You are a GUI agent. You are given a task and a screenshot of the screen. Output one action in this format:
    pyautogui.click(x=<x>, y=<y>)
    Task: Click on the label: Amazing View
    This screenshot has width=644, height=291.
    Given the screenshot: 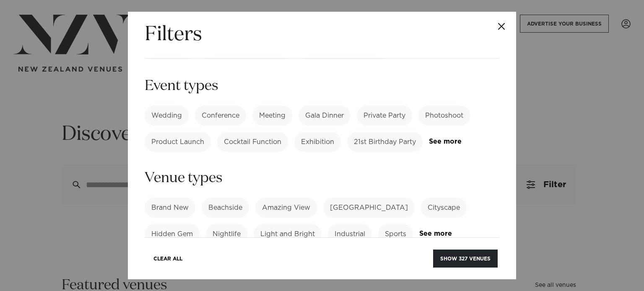 What is the action you would take?
    pyautogui.click(x=286, y=208)
    